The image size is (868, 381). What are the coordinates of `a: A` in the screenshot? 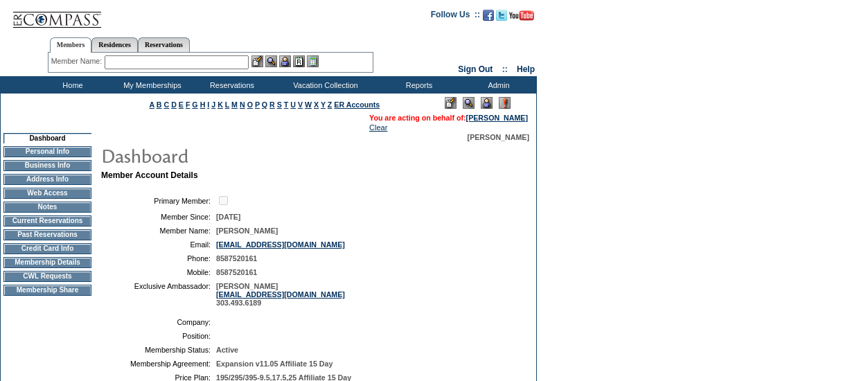 It's located at (152, 104).